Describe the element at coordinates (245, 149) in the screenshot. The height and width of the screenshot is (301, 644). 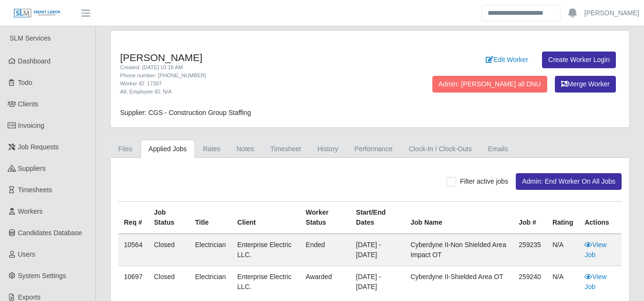
I see `a: Notes` at that location.